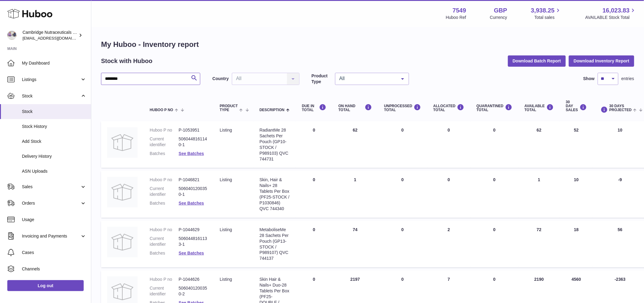 This screenshot has width=644, height=303. What do you see at coordinates (193, 291) in the screenshot?
I see `dd: 5060401200350-2` at bounding box center [193, 291].